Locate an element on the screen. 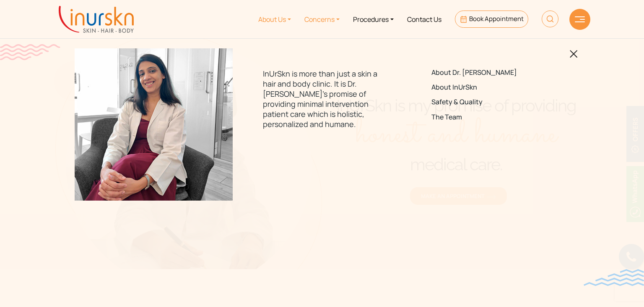 The width and height of the screenshot is (644, 307). a: Book Appointment is located at coordinates (492, 19).